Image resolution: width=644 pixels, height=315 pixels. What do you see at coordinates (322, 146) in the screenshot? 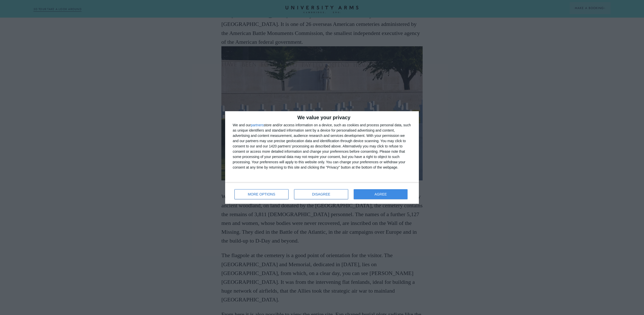
I see `div: We and our store and/or access information on a device, such as cookies and process personal data...` at bounding box center [322, 146].